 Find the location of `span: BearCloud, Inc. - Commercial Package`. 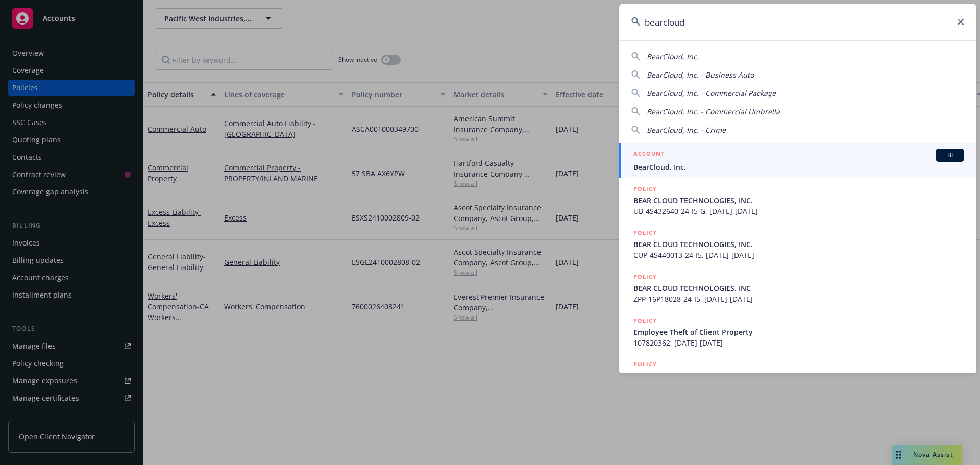

span: BearCloud, Inc. - Commercial Package is located at coordinates (711, 93).